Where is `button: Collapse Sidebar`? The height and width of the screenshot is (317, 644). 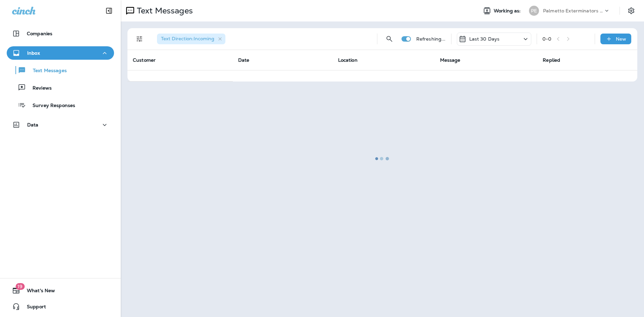
button: Collapse Sidebar is located at coordinates (109, 11).